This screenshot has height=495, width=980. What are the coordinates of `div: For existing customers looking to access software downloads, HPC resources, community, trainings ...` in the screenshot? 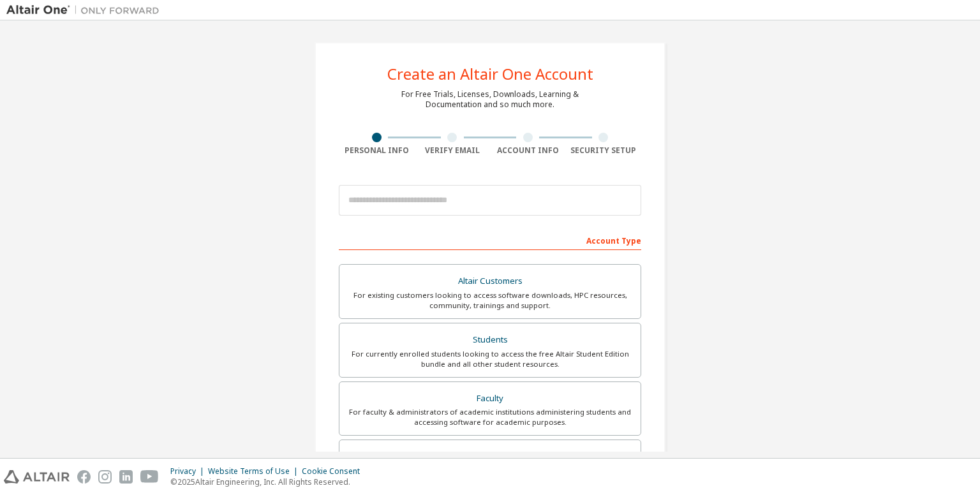 It's located at (490, 301).